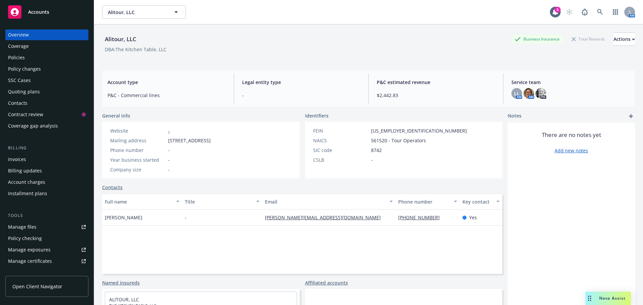 The height and width of the screenshot is (305, 643). Describe the element at coordinates (121, 39) in the screenshot. I see `div: Alitour, LLC` at that location.